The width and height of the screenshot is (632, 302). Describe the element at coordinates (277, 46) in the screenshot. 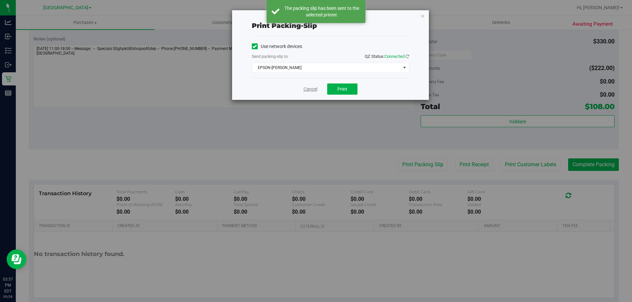

I see `label: Use network devices` at that location.